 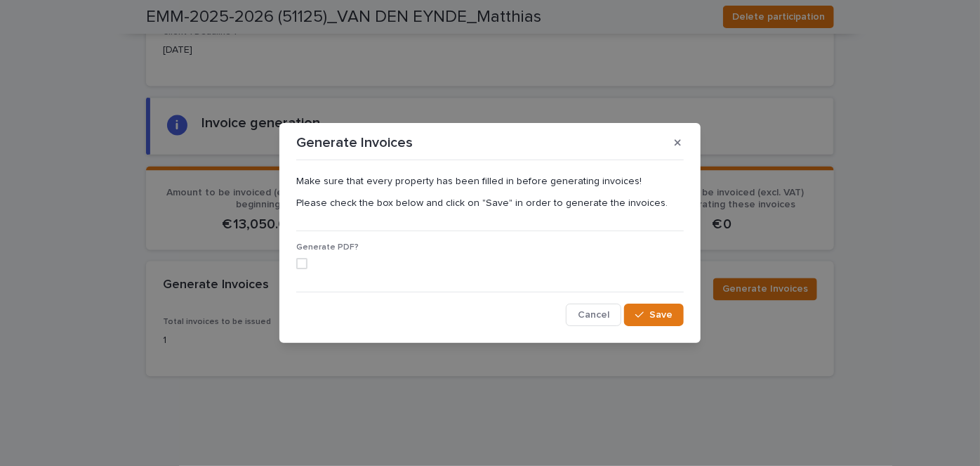 What do you see at coordinates (594, 315) in the screenshot?
I see `button: Cancel` at bounding box center [594, 315].